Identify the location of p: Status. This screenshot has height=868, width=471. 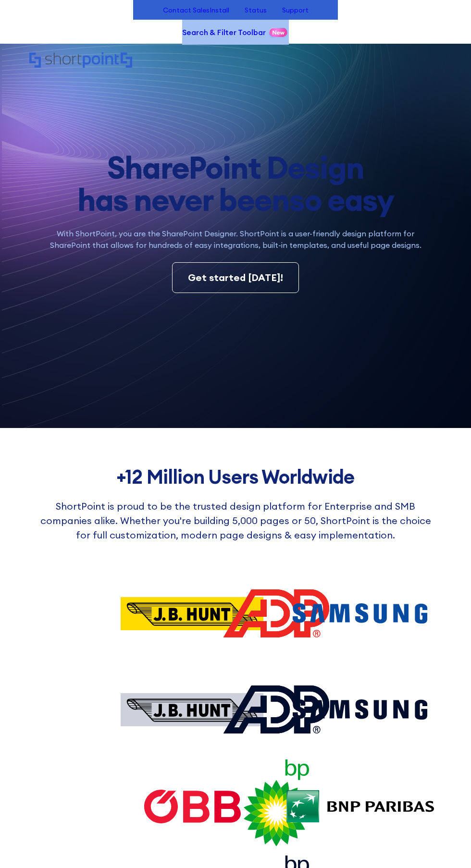
(255, 10).